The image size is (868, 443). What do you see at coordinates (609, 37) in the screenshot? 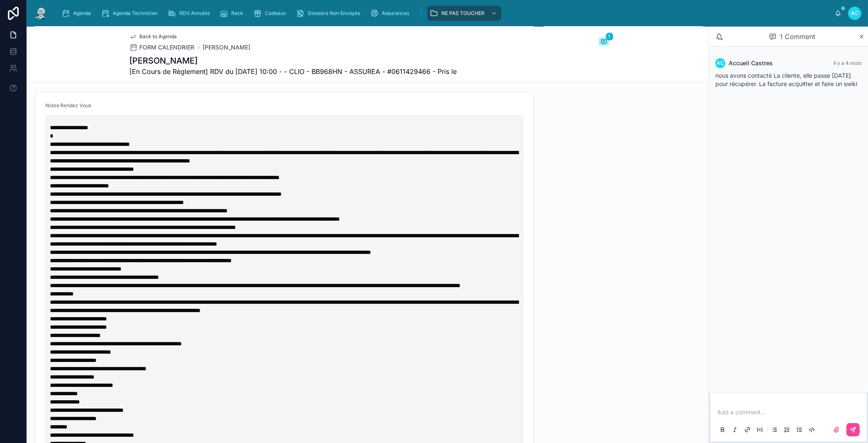
I see `span: 1` at bounding box center [609, 37].